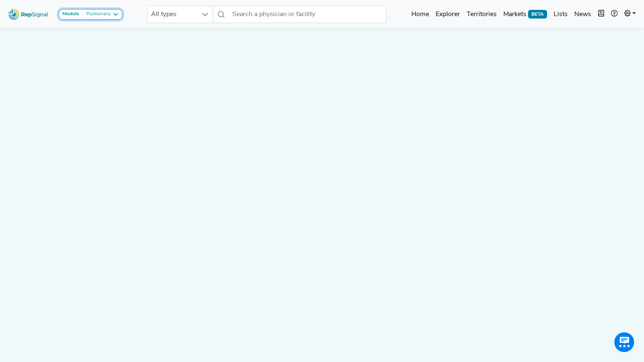 The image size is (644, 362). What do you see at coordinates (420, 14) in the screenshot?
I see `a: Home` at bounding box center [420, 14].